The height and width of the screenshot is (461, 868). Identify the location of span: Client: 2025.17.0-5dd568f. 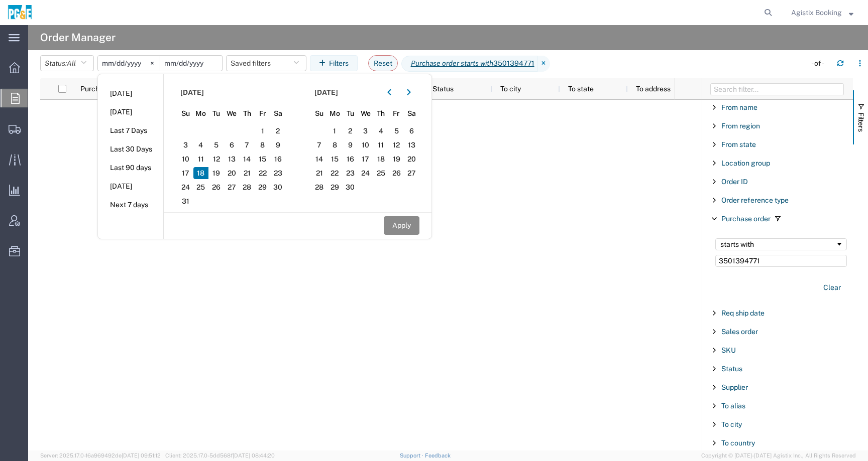
(220, 455).